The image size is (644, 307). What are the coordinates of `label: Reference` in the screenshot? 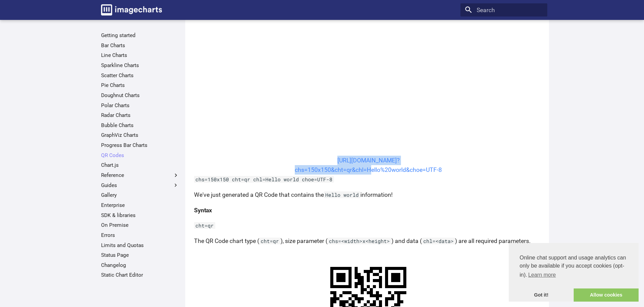 It's located at (140, 175).